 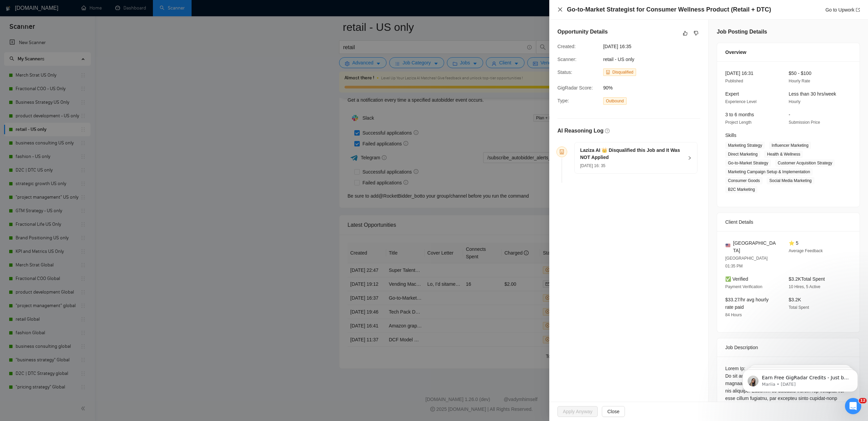 What do you see at coordinates (862, 401) in the screenshot?
I see `span: 12` at bounding box center [862, 401].